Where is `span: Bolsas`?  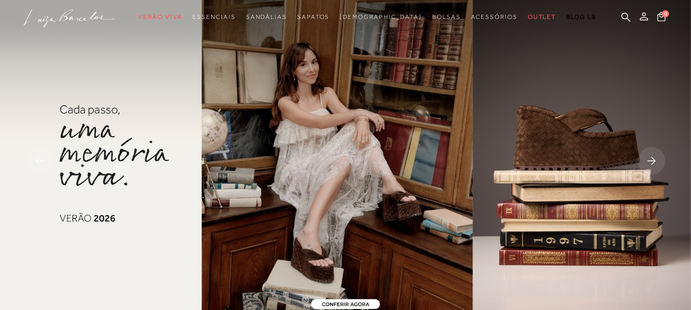
span: Bolsas is located at coordinates (446, 17).